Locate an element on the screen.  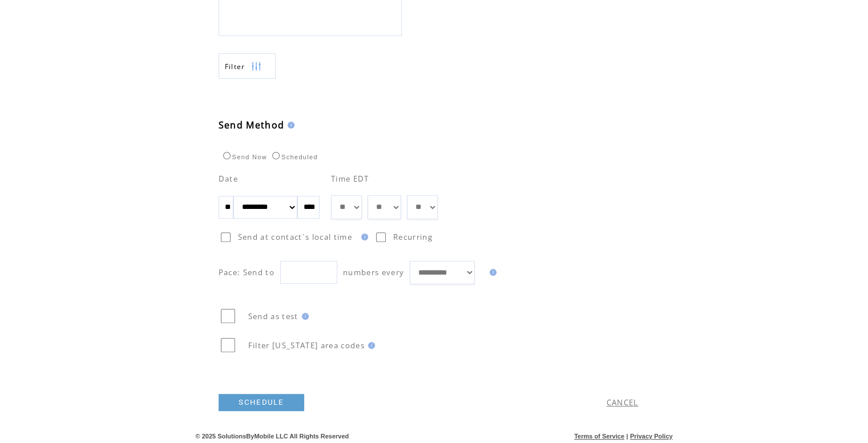
a: CANCEL is located at coordinates (623, 403).